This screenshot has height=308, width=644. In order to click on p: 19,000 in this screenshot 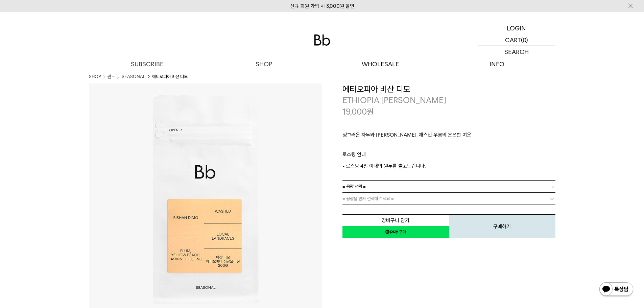, I will do `click(358, 112)`.